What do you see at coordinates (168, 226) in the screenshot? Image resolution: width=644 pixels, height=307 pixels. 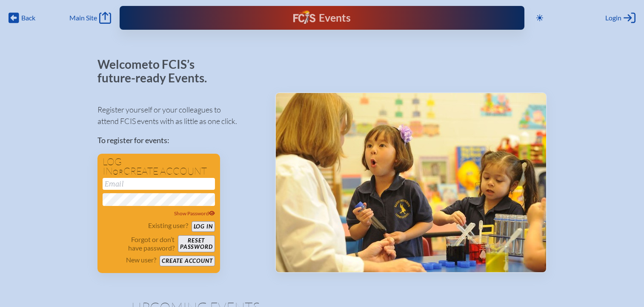 I see `p: Existing user?` at bounding box center [168, 226].